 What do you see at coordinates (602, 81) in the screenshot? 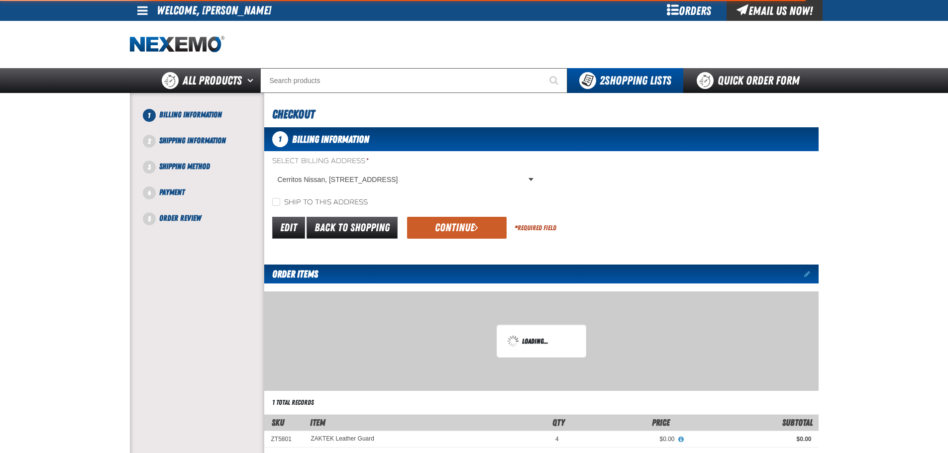
I see `strong: 2` at bounding box center [602, 81].